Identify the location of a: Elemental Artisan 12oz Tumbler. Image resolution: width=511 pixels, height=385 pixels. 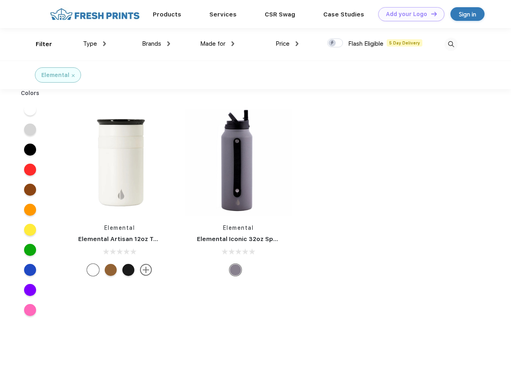
(126, 239).